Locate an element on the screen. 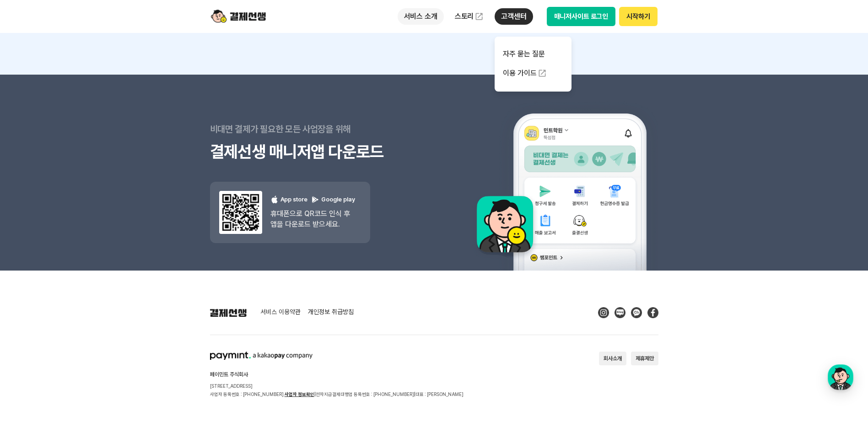 This screenshot has width=868, height=423. img: Facebook is located at coordinates (653, 313).